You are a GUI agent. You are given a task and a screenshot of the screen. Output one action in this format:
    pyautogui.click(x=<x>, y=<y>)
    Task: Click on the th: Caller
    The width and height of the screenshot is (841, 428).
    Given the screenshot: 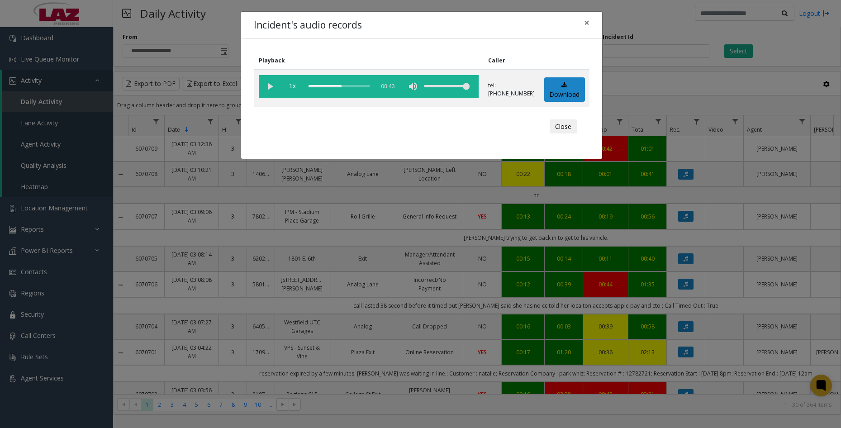 What is the action you would take?
    pyautogui.click(x=511, y=61)
    